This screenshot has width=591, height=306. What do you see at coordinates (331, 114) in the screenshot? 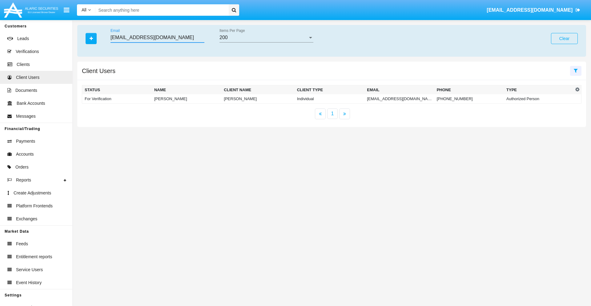
I see `nav: paginator` at bounding box center [331, 114].